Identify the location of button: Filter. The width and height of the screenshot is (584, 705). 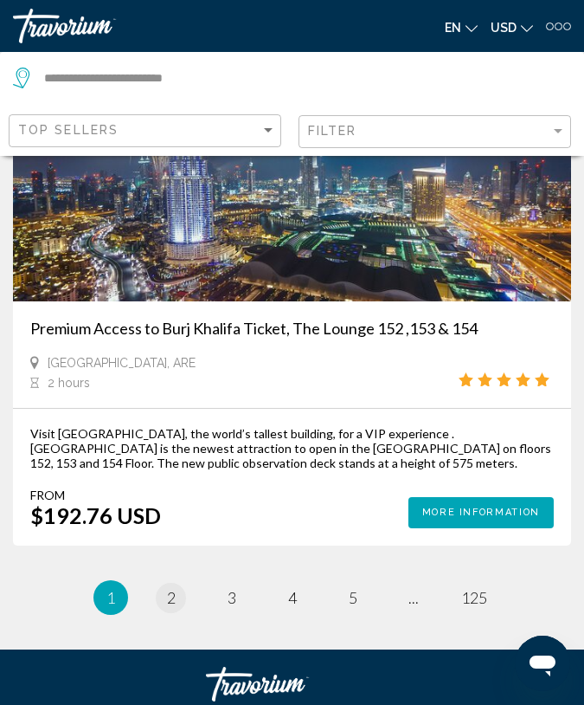
(435, 132).